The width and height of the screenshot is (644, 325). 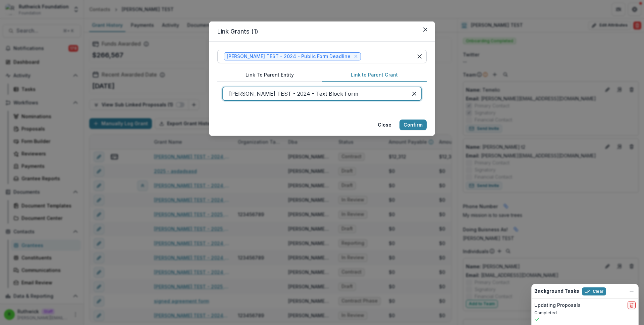 I want to click on button: Confirm, so click(x=413, y=125).